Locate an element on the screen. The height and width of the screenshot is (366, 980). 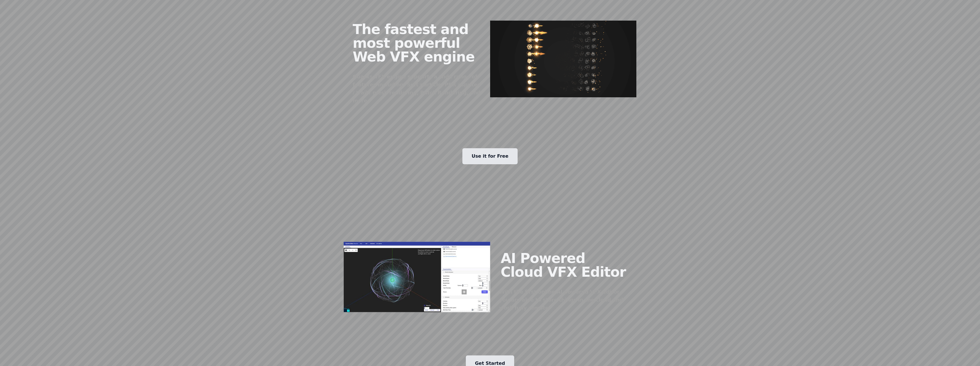
div: With the first online AI powered VFX editor, you are able to store things in the cloud and work f... is located at coordinates (564, 300).